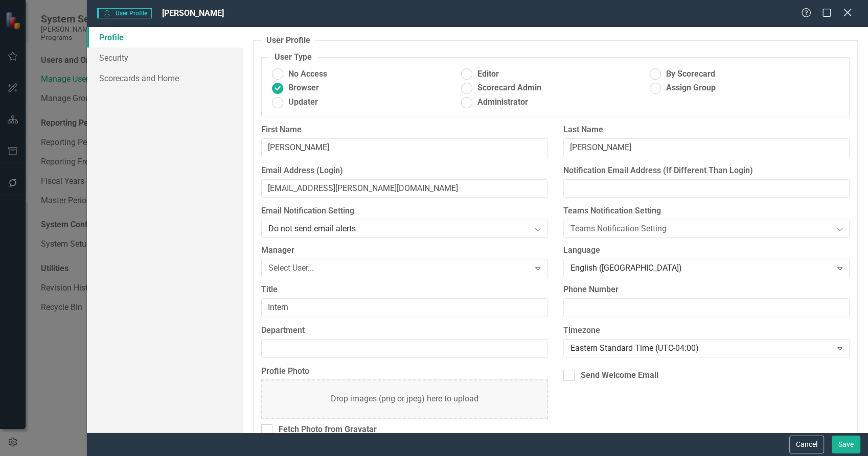  I want to click on label: Teams Notification Setting, so click(707, 211).